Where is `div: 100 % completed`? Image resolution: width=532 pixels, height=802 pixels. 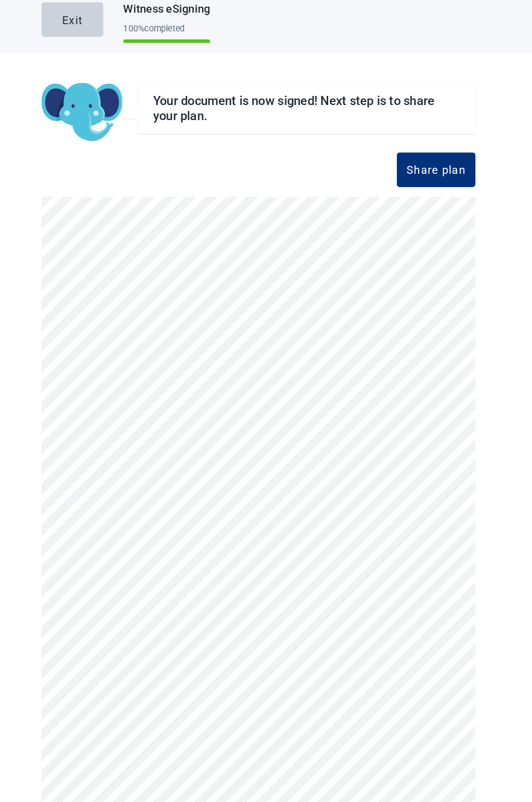
div: 100 % completed is located at coordinates (177, 39).